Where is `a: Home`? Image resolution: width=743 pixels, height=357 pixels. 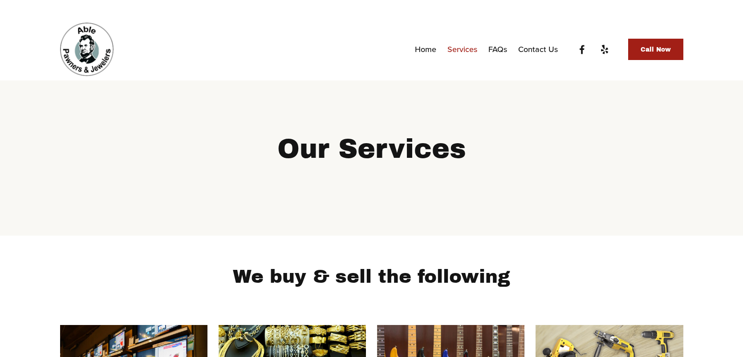 a: Home is located at coordinates (425, 49).